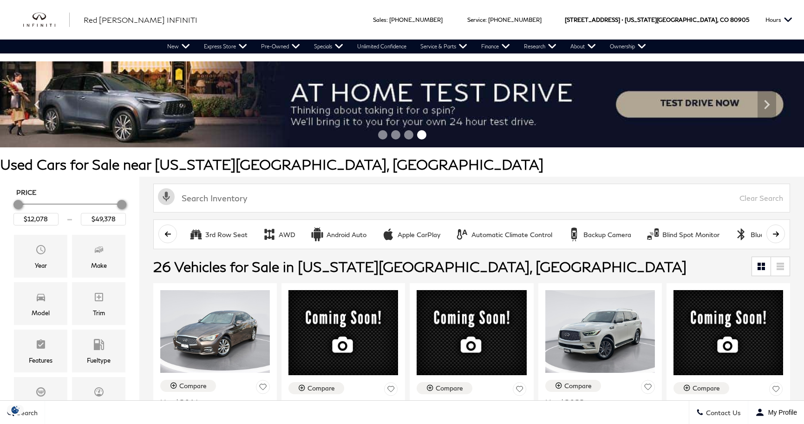  I want to click on button: Backup CameraBackup Camera, so click(599, 234).